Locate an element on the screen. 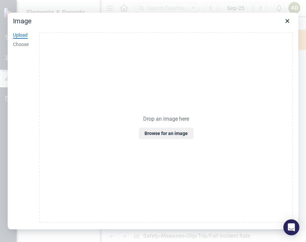  div: Open Intercom Messenger is located at coordinates (291, 227).